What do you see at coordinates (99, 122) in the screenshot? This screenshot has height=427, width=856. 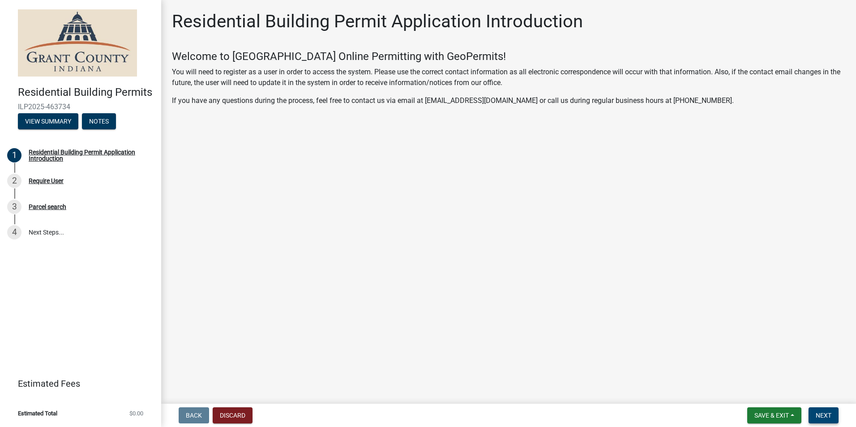 I see `wm-modal-confirm: Notes` at bounding box center [99, 122].